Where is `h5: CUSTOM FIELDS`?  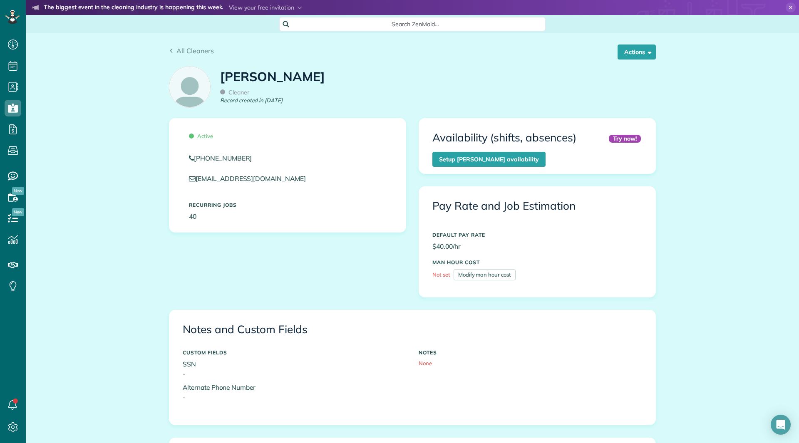 h5: CUSTOM FIELDS is located at coordinates (294, 353).